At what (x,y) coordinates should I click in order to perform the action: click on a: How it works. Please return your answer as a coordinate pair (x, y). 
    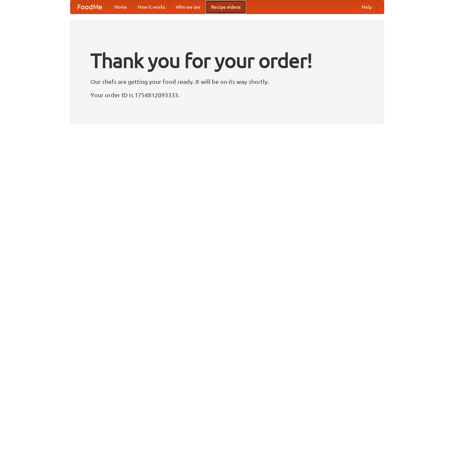
    Looking at the image, I should click on (151, 7).